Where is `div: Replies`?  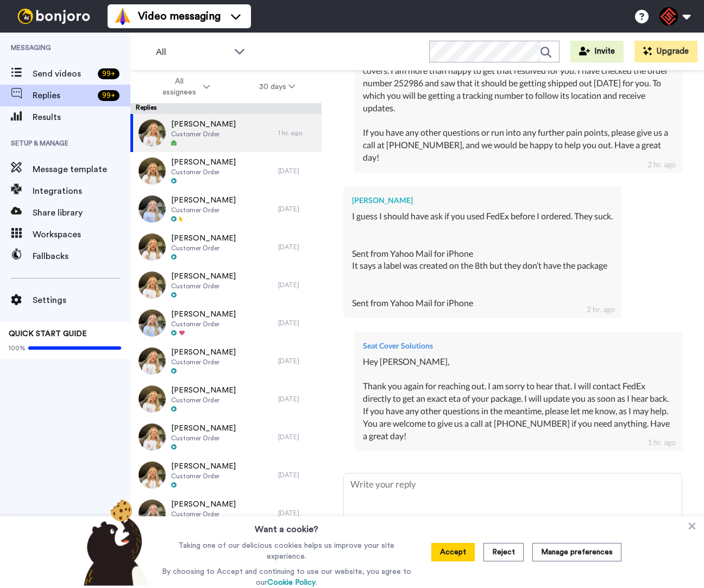
div: Replies is located at coordinates (226, 109).